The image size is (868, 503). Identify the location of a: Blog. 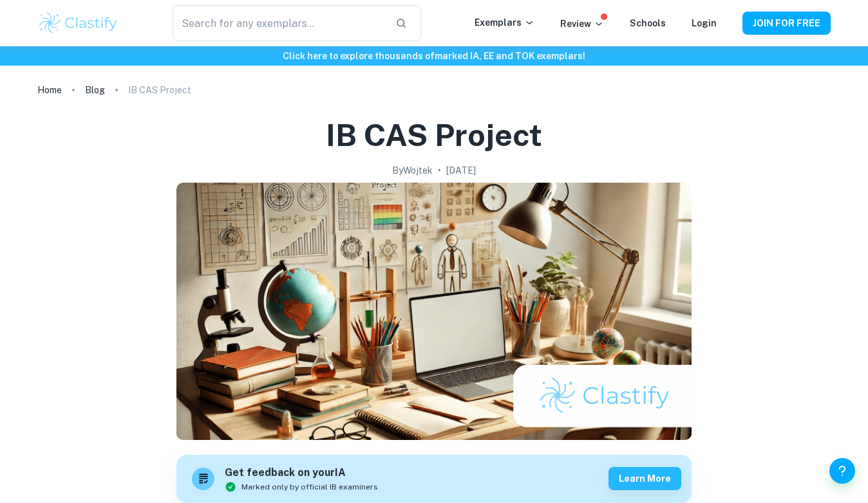
(94, 90).